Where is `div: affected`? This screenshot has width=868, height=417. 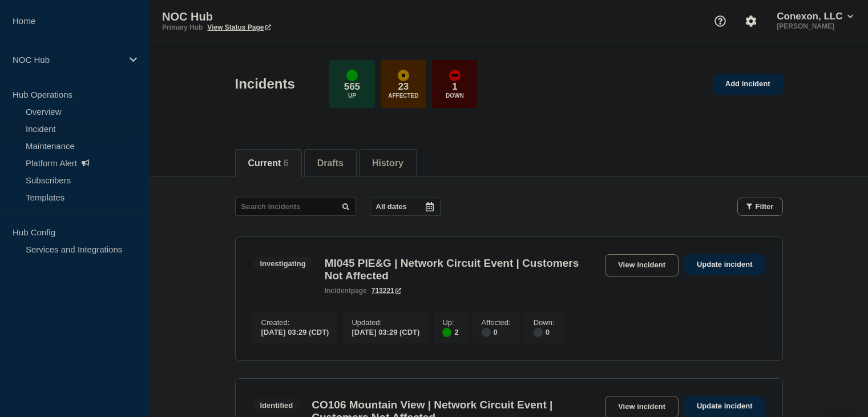
div: affected is located at coordinates (403, 76).